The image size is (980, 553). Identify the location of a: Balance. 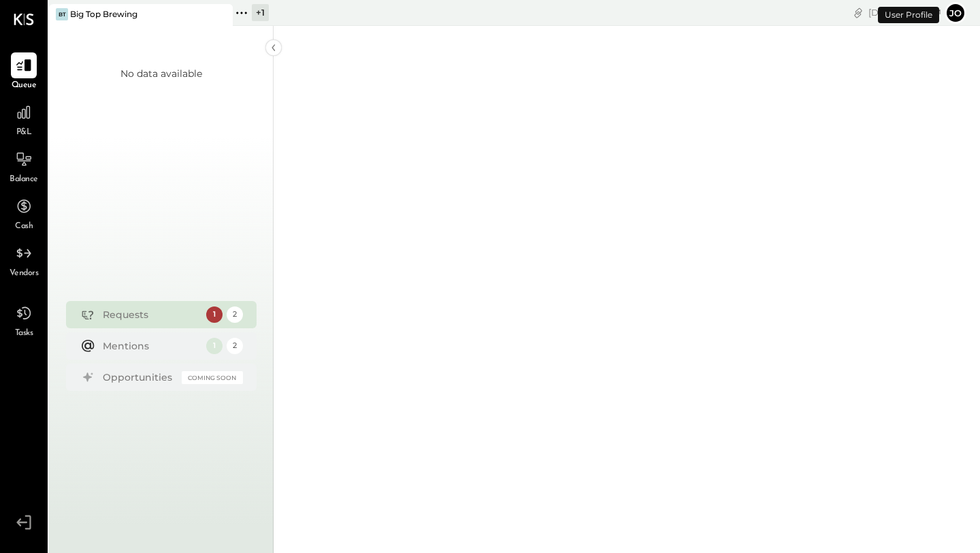
(24, 166).